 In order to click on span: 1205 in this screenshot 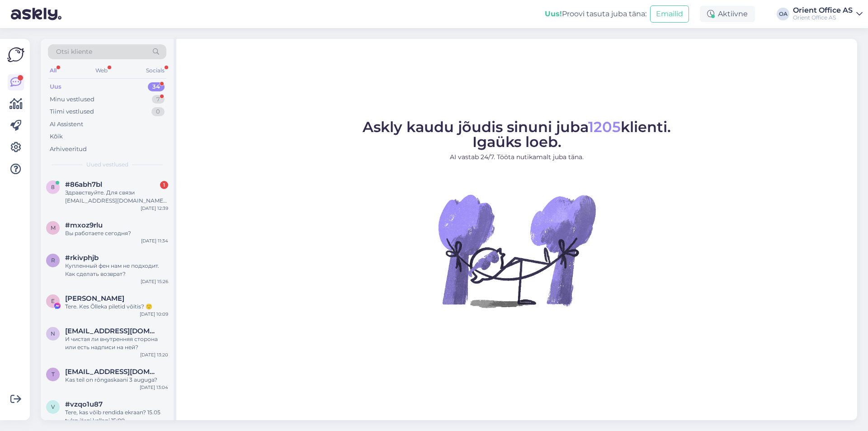, I will do `click(604, 127)`.